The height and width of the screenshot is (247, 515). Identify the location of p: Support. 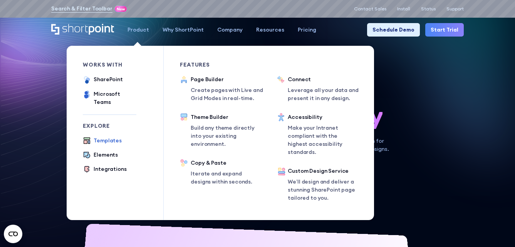
(455, 9).